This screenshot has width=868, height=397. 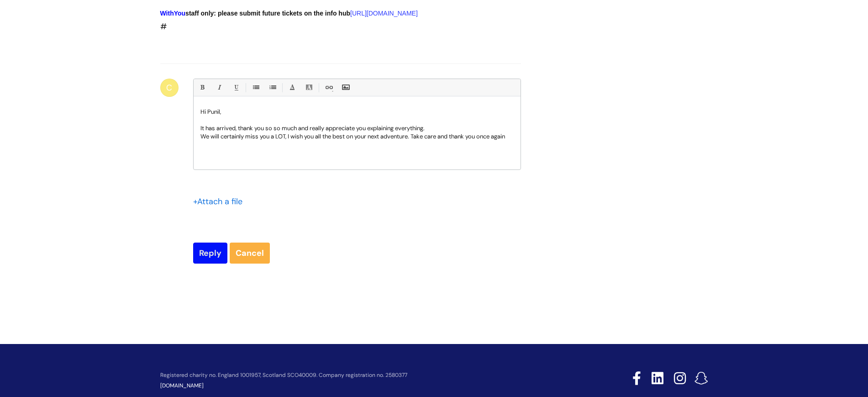 I want to click on a: Bold (Ctrl-B), so click(x=202, y=88).